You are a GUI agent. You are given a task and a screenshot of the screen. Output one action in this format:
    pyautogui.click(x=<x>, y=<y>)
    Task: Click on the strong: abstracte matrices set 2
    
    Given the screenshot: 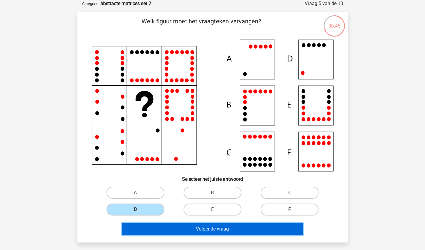 What is the action you would take?
    pyautogui.click(x=126, y=3)
    